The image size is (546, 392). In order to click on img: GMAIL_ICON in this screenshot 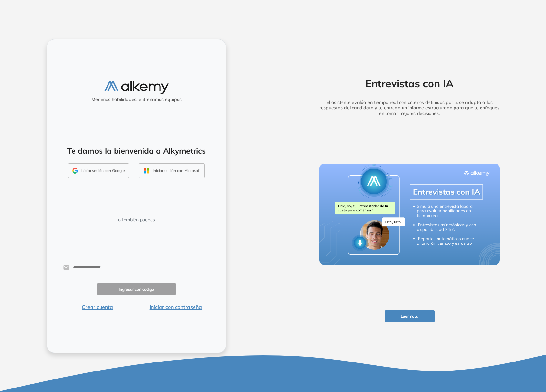, I will do `click(75, 171)`.